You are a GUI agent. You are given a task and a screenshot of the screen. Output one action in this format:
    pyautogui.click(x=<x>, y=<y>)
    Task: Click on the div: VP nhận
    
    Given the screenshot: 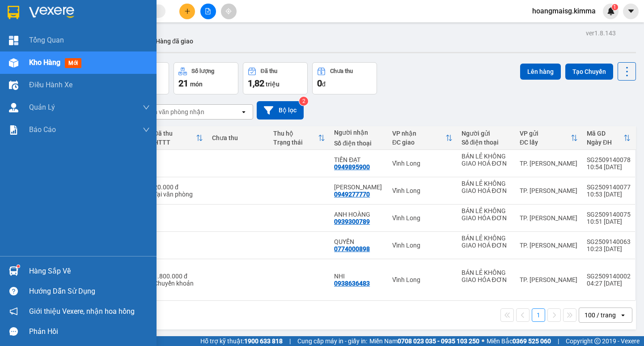 What is the action you would take?
    pyautogui.click(x=419, y=133)
    